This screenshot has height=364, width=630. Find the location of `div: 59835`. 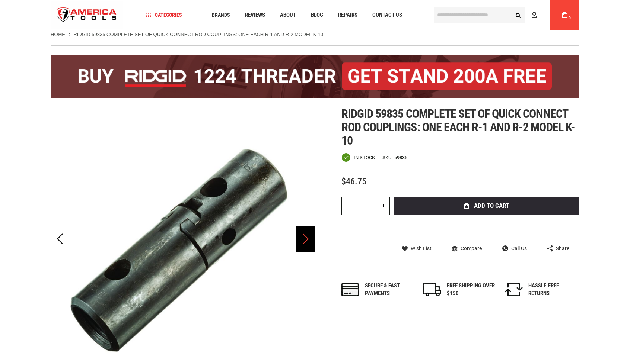

div: 59835 is located at coordinates (401, 157).